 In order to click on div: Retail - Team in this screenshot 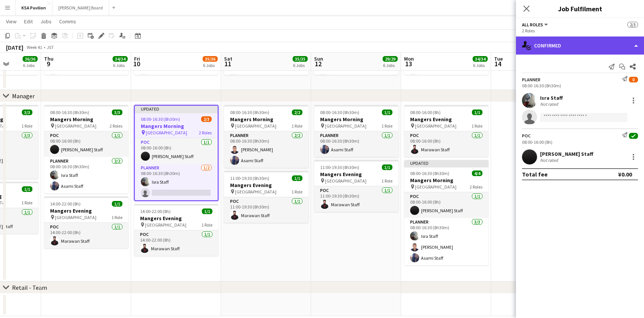, I will do `click(29, 287)`.